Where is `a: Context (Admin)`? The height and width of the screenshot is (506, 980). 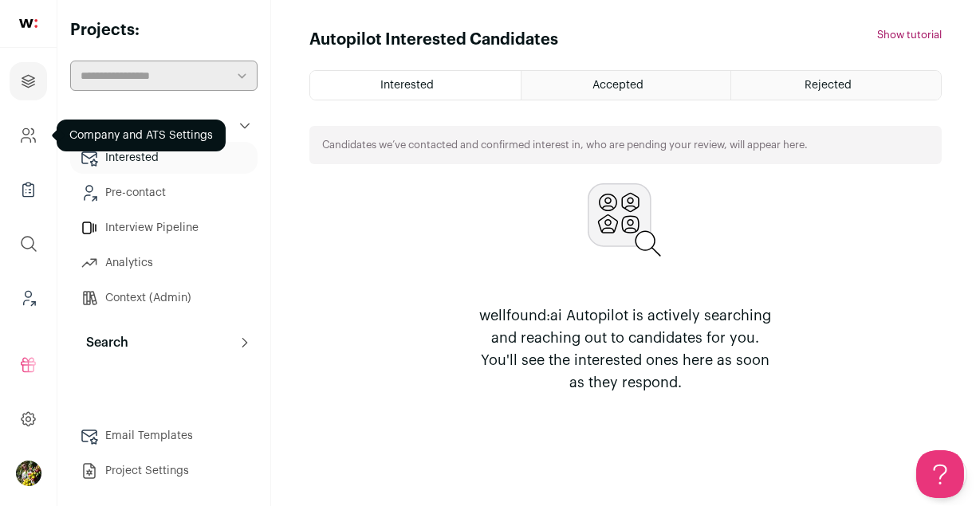
a: Context (Admin) is located at coordinates (164, 298).